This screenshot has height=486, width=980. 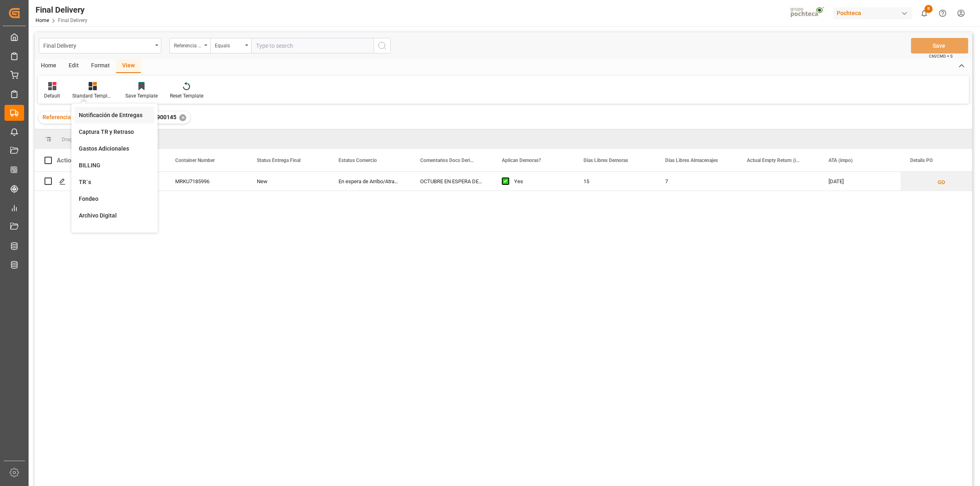 I want to click on button: show 8 new notifications, so click(x=924, y=13).